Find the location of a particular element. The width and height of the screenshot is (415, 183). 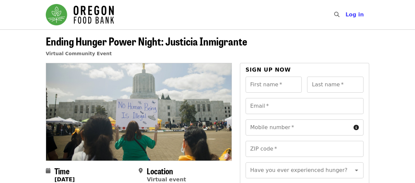

img: Oregon Food Bank - Home is located at coordinates (80, 15).